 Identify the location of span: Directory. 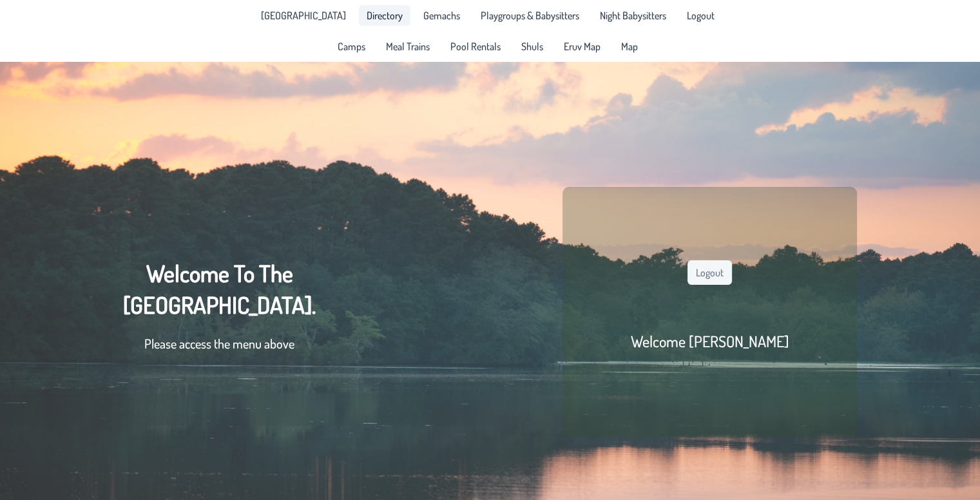
(385, 15).